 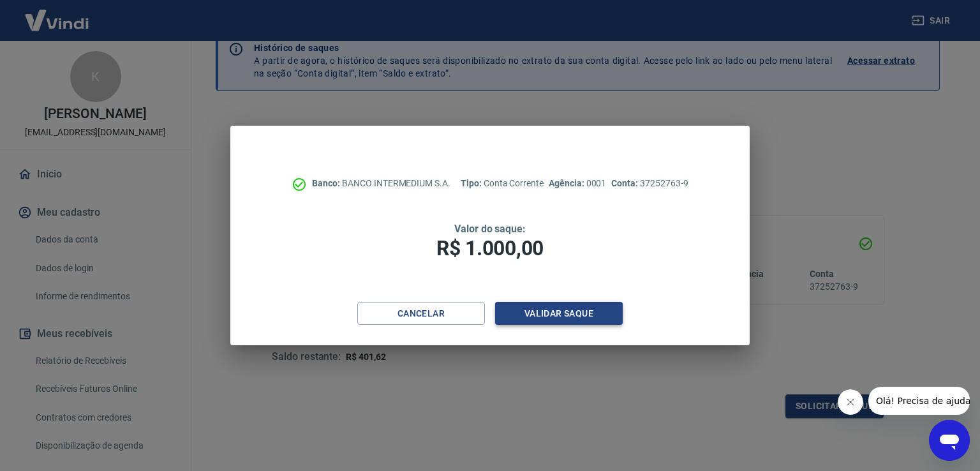 What do you see at coordinates (380, 183) in the screenshot?
I see `p: BANCO INTERMEDIUM S.A.` at bounding box center [380, 183].